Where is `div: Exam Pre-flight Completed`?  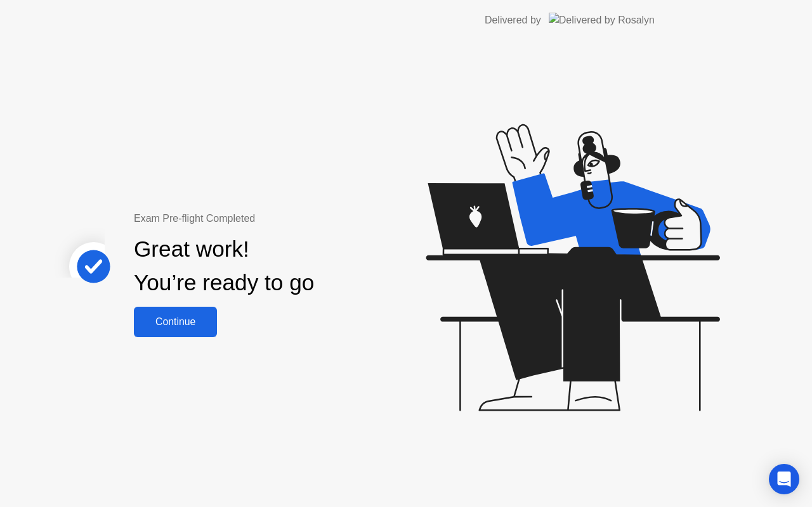
div: Exam Pre-flight Completed is located at coordinates (264, 219).